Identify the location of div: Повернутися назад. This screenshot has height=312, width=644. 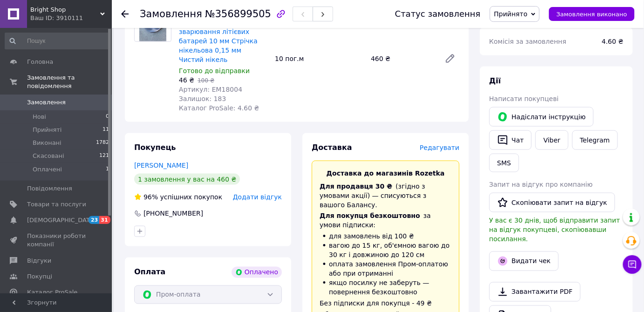
(125, 14).